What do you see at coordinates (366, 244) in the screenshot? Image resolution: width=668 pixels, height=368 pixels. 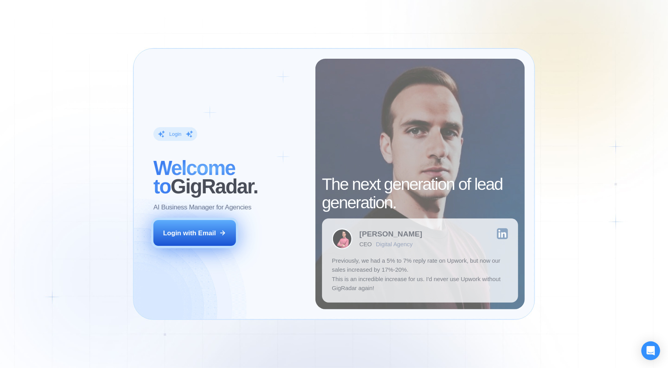 I see `div: CEO` at bounding box center [366, 244].